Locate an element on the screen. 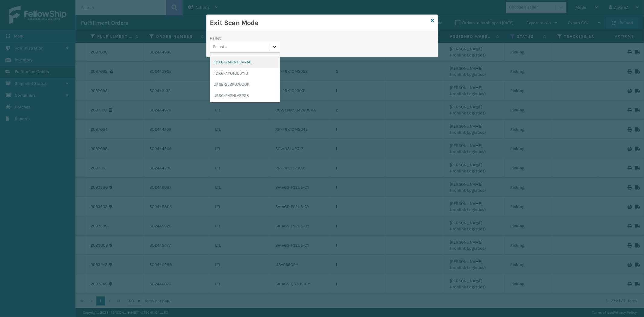  div: FDXG-2MPNHC47ML is located at coordinates (245, 62).